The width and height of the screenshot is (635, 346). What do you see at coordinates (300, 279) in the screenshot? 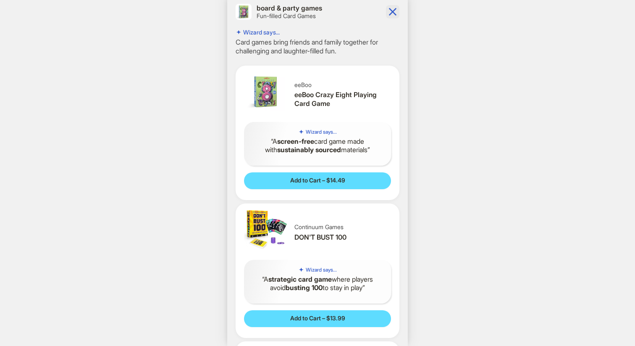
I see `b: strategic card game` at bounding box center [300, 279].